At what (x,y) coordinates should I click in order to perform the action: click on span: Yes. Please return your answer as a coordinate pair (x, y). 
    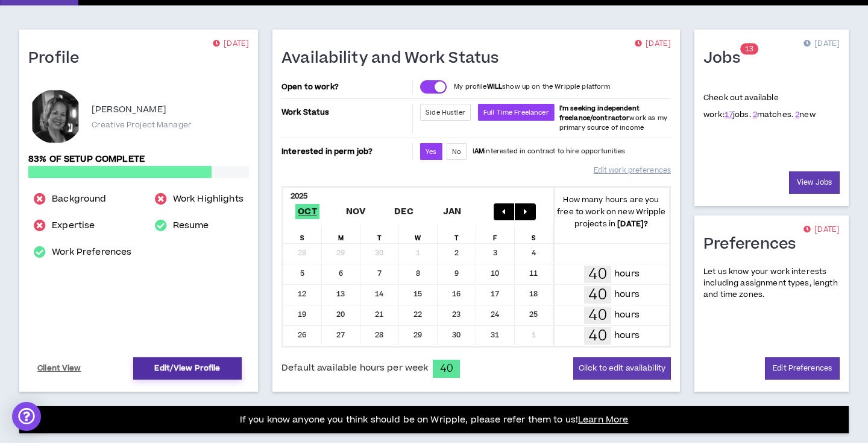
    Looking at the image, I should click on (431, 151).